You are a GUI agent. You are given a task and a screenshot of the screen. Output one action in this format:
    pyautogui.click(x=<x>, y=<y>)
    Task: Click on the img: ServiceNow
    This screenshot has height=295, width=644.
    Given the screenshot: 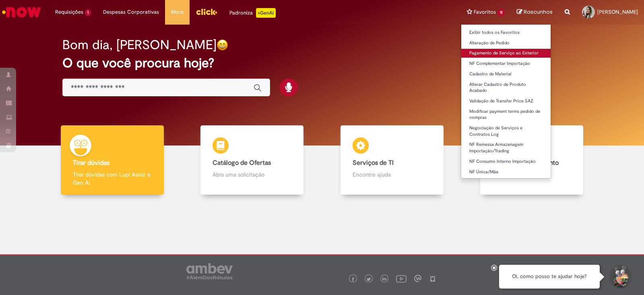 What is the action you would take?
    pyautogui.click(x=21, y=12)
    